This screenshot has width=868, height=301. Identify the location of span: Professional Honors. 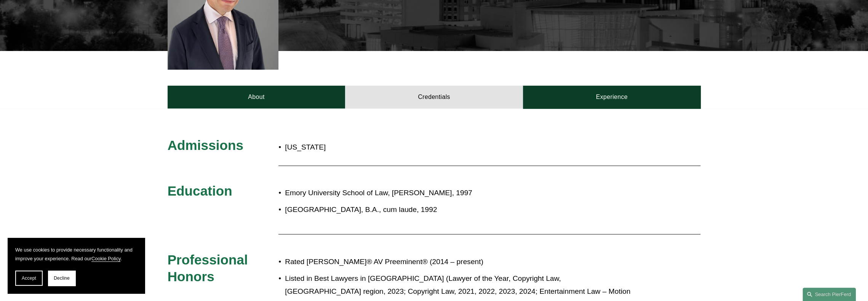
(210, 268).